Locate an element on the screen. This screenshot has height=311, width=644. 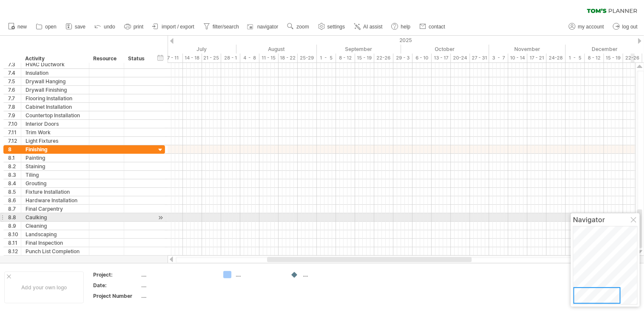
div: 20-24 is located at coordinates (460, 58).